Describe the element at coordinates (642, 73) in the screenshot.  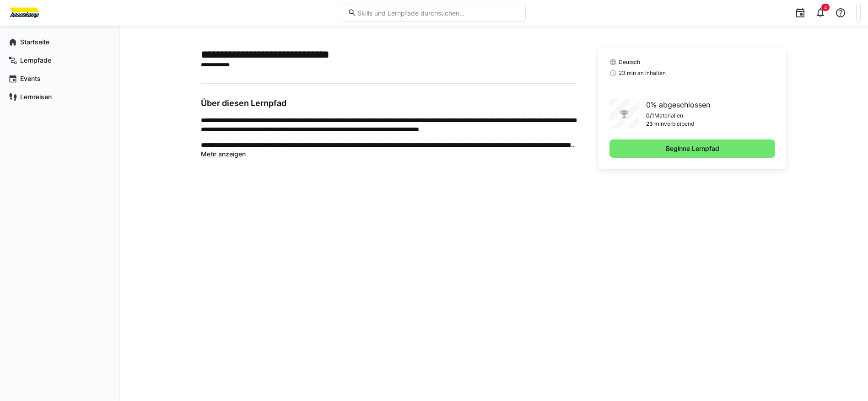
I see `span: 23 min an Inhalten` at that location.